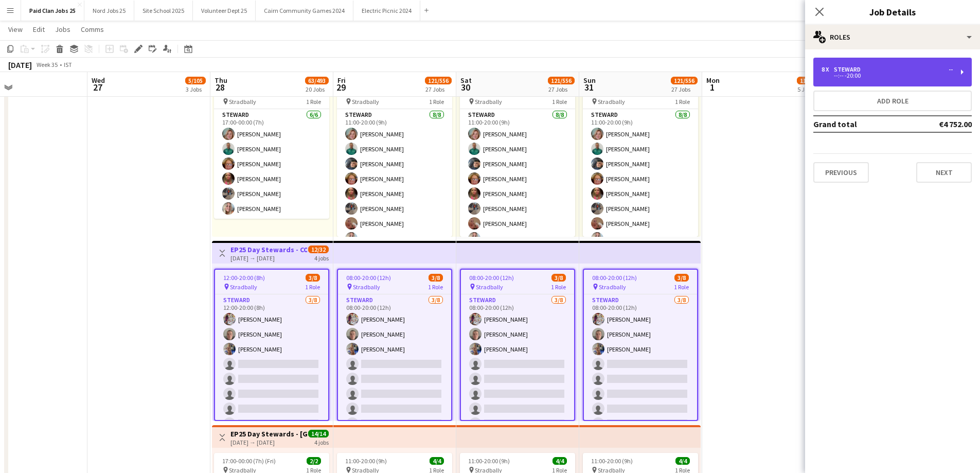  I want to click on span: Fri, so click(341, 81).